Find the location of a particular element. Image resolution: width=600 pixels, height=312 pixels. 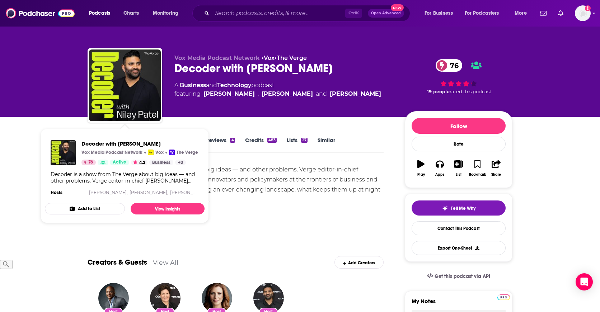

div: Search podcasts, credits, & more... is located at coordinates (308, 13).